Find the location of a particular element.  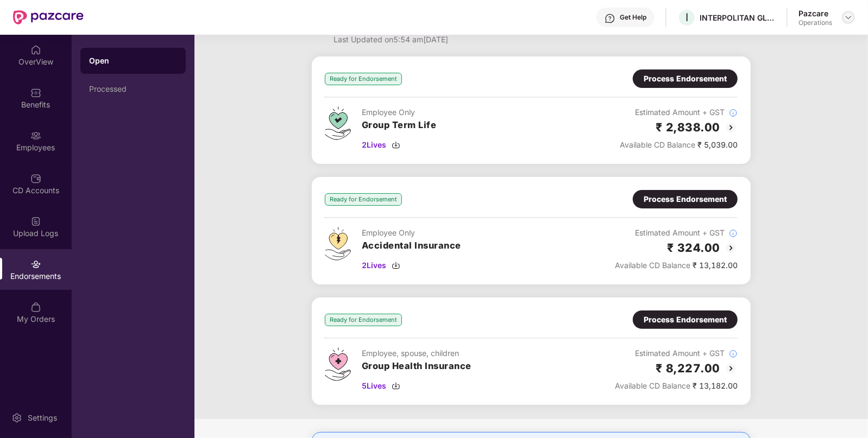

img: svg+xml;base64,PHN2ZyBpZD0iVXBsb2FkX0xvZ3MiIGRhdGEtbmFtZT0iVXBsb2FkIExvZ3MiIHhtbG5zPSJodHRwOi8vd3... is located at coordinates (36, 221).